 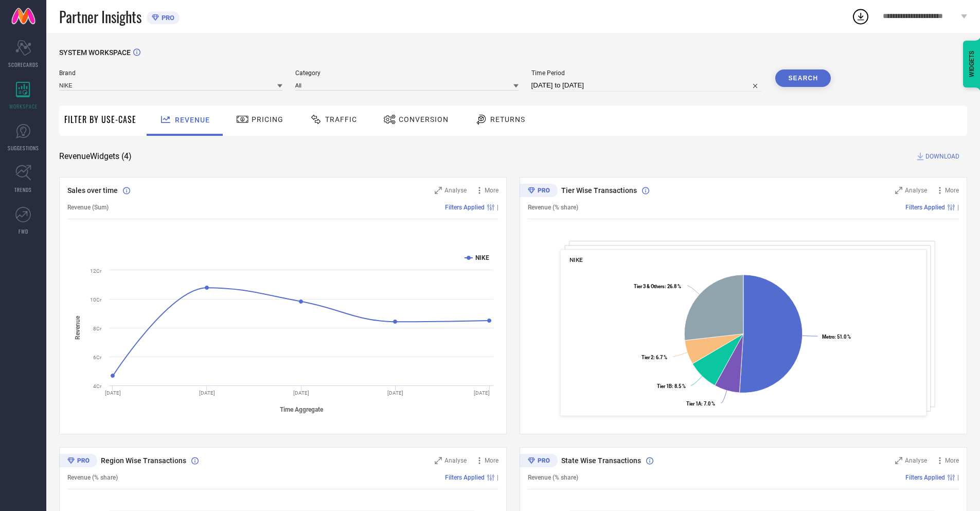 What do you see at coordinates (23, 64) in the screenshot?
I see `span: SCORECARDS` at bounding box center [23, 64].